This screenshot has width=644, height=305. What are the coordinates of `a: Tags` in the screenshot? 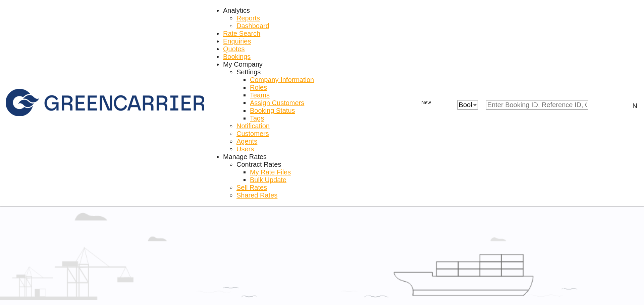 It's located at (257, 118).